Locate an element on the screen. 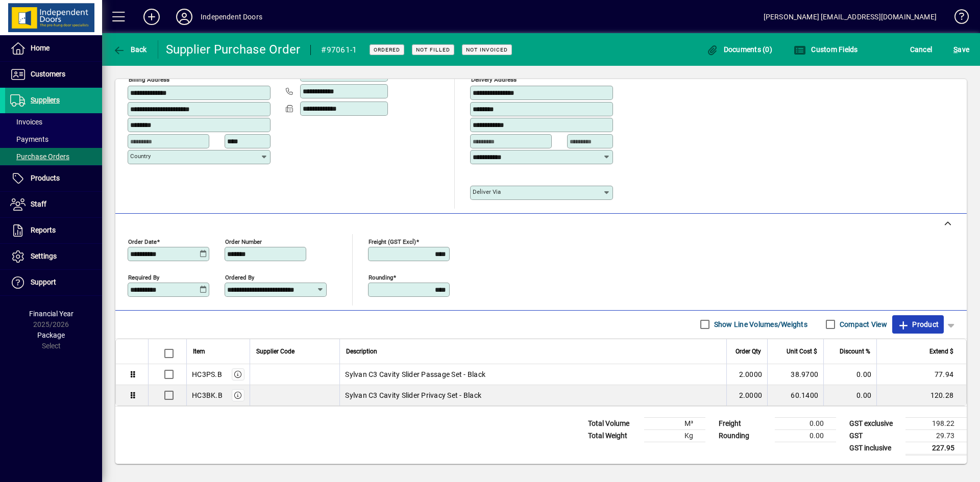 Image resolution: width=980 pixels, height=482 pixels. span: Custom Fields is located at coordinates (826, 50).